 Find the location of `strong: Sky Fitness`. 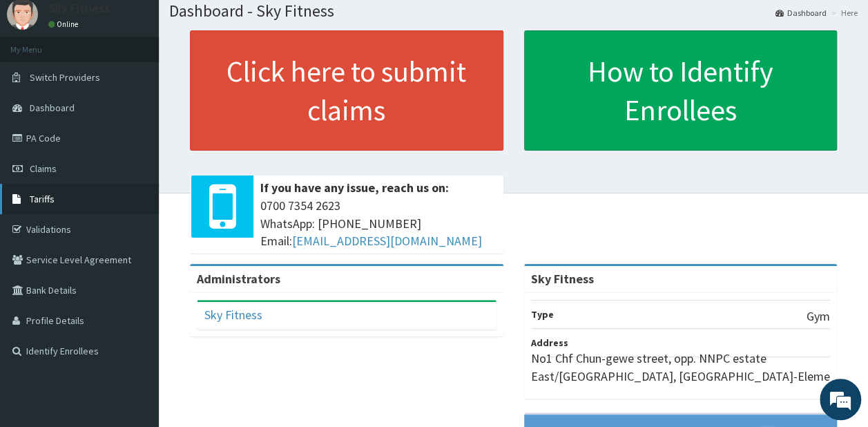

strong: Sky Fitness is located at coordinates (562, 278).